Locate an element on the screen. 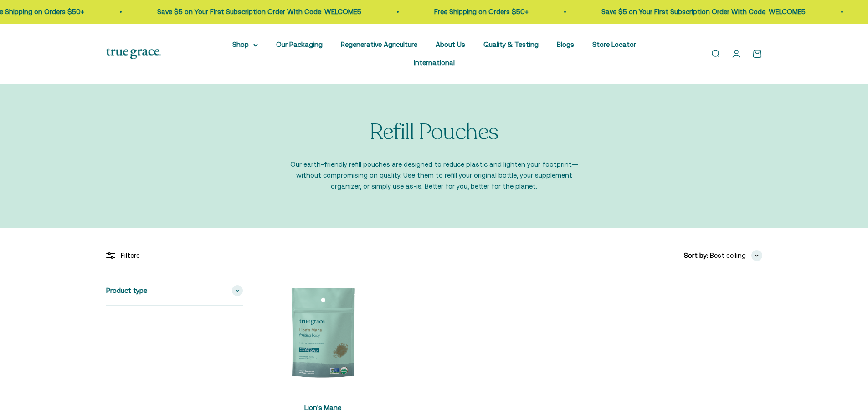  summary: Product type is located at coordinates (175, 291).